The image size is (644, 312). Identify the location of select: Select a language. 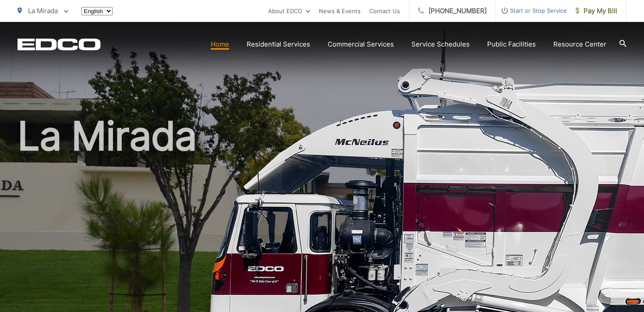
(97, 11).